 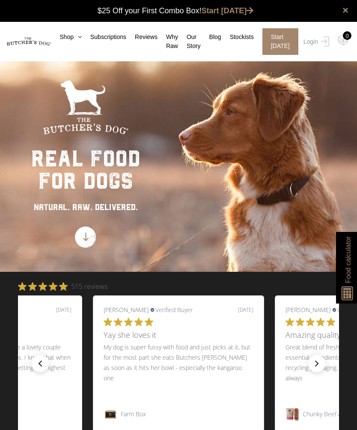 What do you see at coordinates (238, 37) in the screenshot?
I see `a: Stockists` at bounding box center [238, 37].